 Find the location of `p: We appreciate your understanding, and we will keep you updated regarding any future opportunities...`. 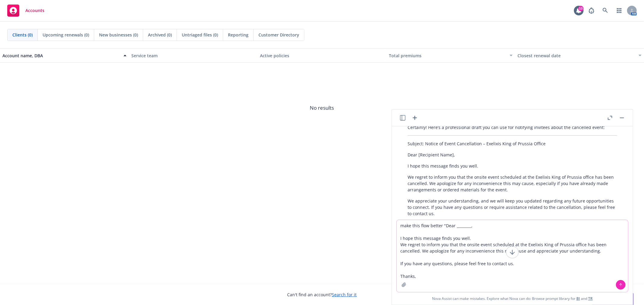

p: We appreciate your understanding, and we will keep you updated regarding any future opportunities... is located at coordinates (512, 207).